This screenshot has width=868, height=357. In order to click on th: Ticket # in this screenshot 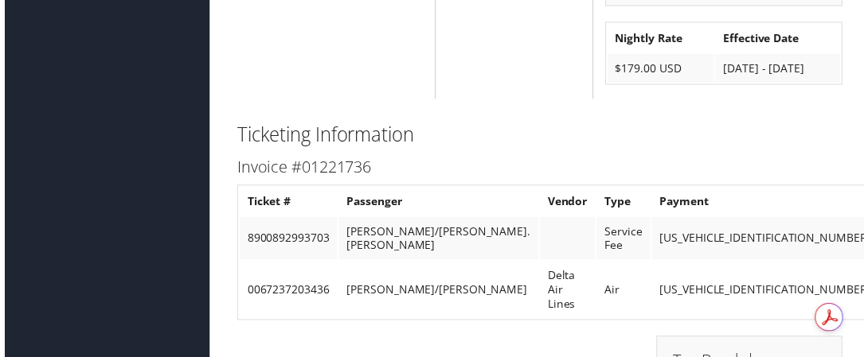, I will do `click(287, 203)`.